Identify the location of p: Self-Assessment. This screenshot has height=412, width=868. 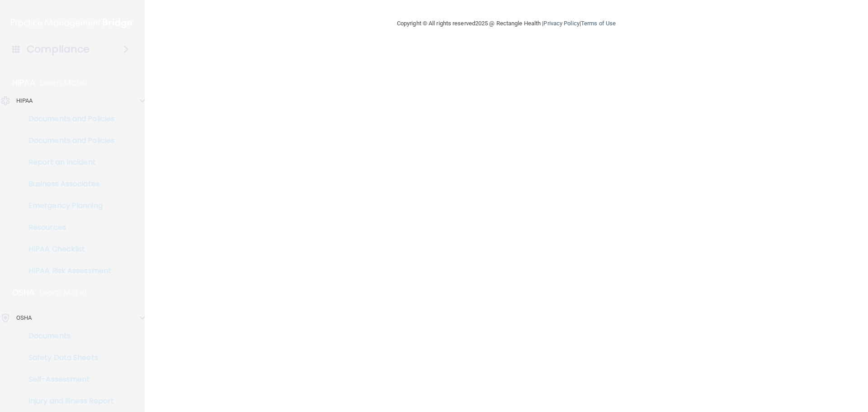
(68, 380).